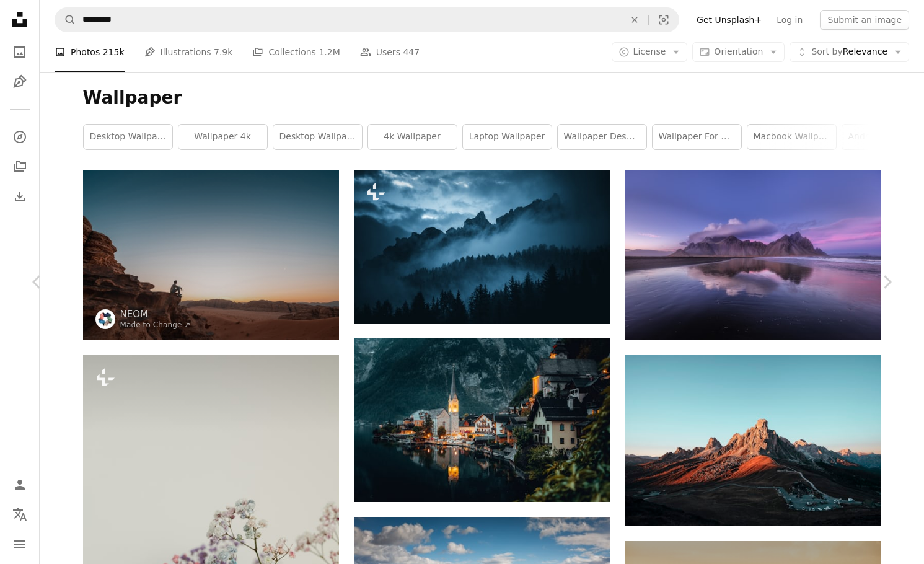 The height and width of the screenshot is (564, 924). What do you see at coordinates (411, 52) in the screenshot?
I see `span: 447` at bounding box center [411, 52].